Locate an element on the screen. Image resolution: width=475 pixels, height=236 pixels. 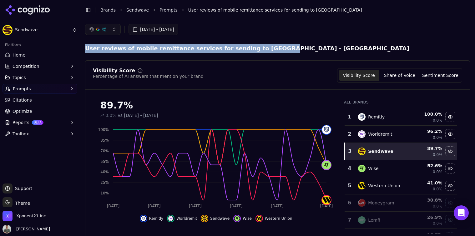
div: Remitly is located at coordinates (376, 117).